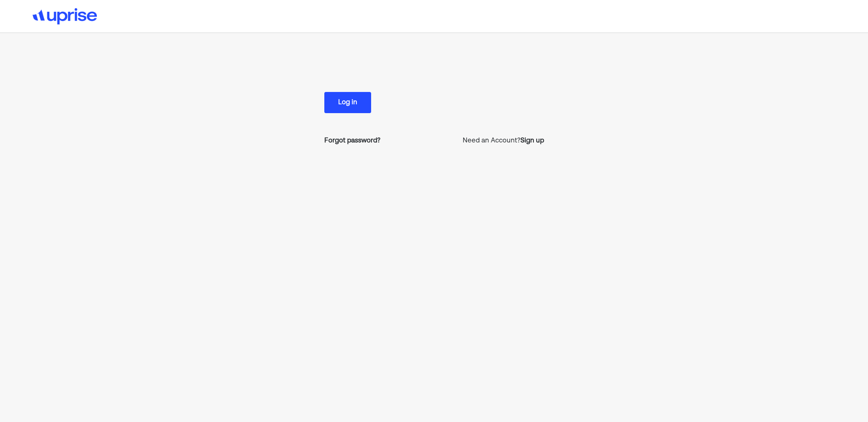  What do you see at coordinates (352, 140) in the screenshot?
I see `a: Forgot password?` at bounding box center [352, 140].